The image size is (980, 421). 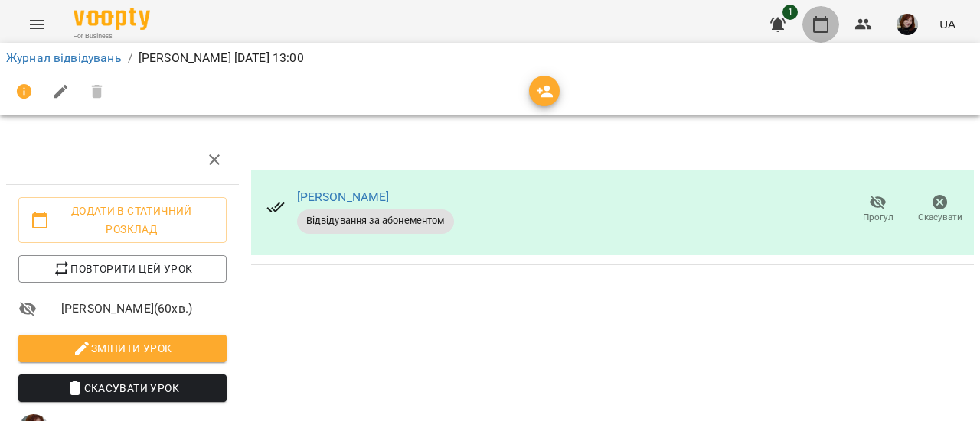 I want to click on img: Voopty Logo, so click(x=112, y=19).